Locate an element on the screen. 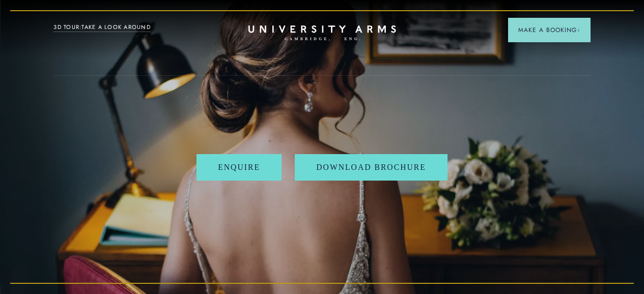 This screenshot has height=294, width=644. img: Arrow icon is located at coordinates (578, 30).